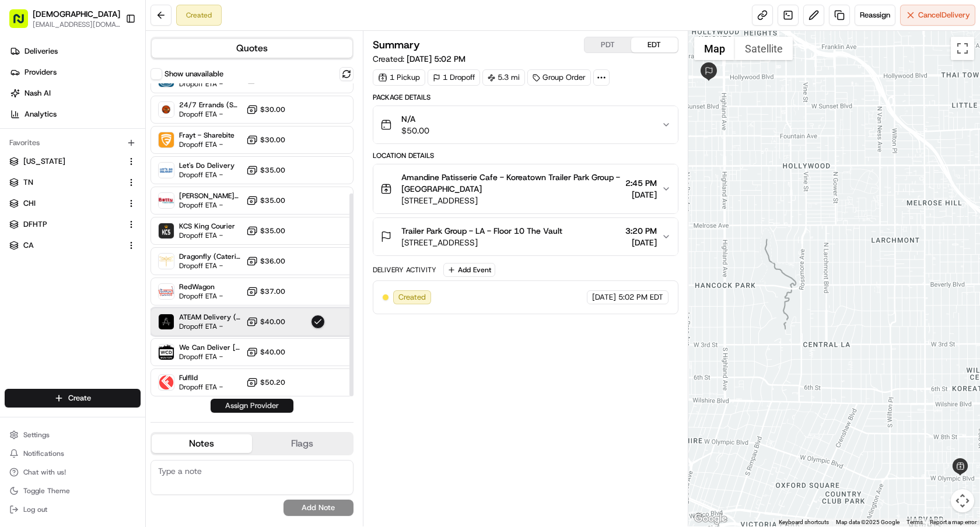 The height and width of the screenshot is (527, 980). Describe the element at coordinates (641, 297) in the screenshot. I see `span: 5:02 PM EDT` at that location.